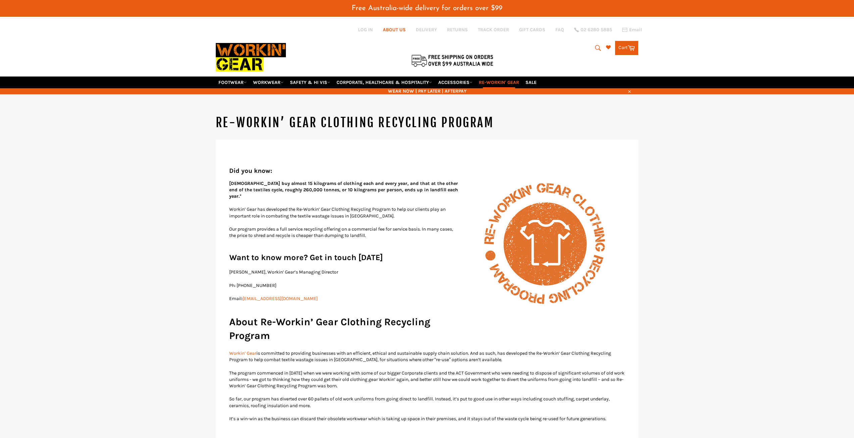 The height and width of the screenshot is (438, 854). Describe the element at coordinates (310, 82) in the screenshot. I see `a: SAFETY & HI VIS` at that location.